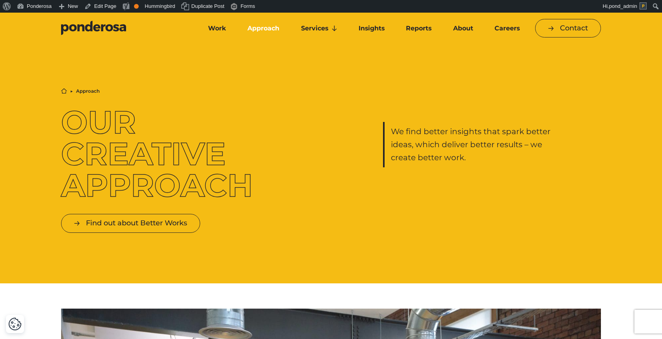 Image resolution: width=662 pixels, height=339 pixels. What do you see at coordinates (124, 28) in the screenshot?
I see `a: Go to homepage` at bounding box center [124, 28].